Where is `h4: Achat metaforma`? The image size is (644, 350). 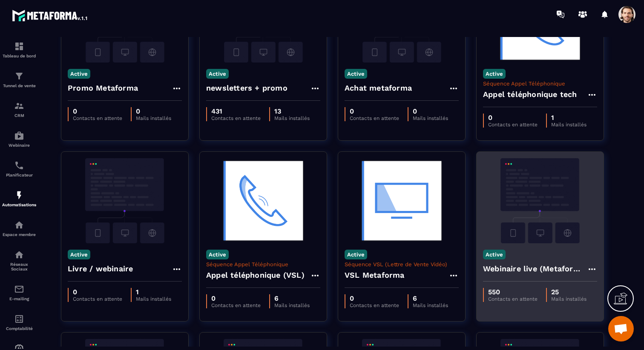
h4: Achat metaforma is located at coordinates (378, 88).